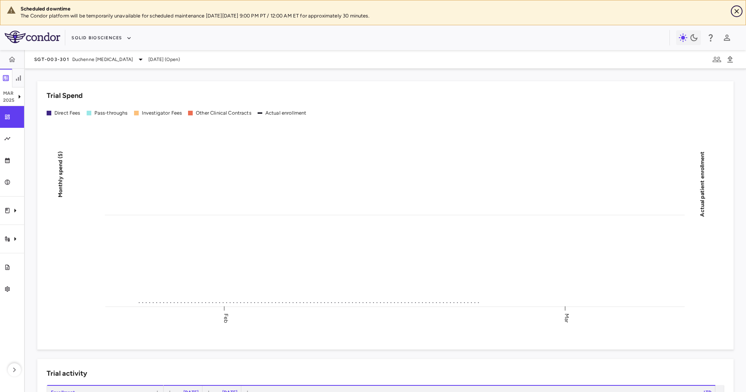 This screenshot has height=392, width=746. I want to click on button: Close, so click(736, 11).